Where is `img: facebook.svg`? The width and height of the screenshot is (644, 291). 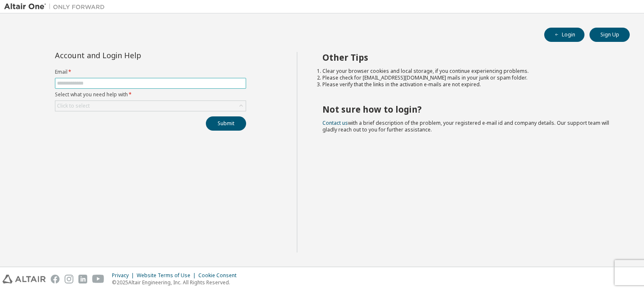 img: facebook.svg is located at coordinates (55, 279).